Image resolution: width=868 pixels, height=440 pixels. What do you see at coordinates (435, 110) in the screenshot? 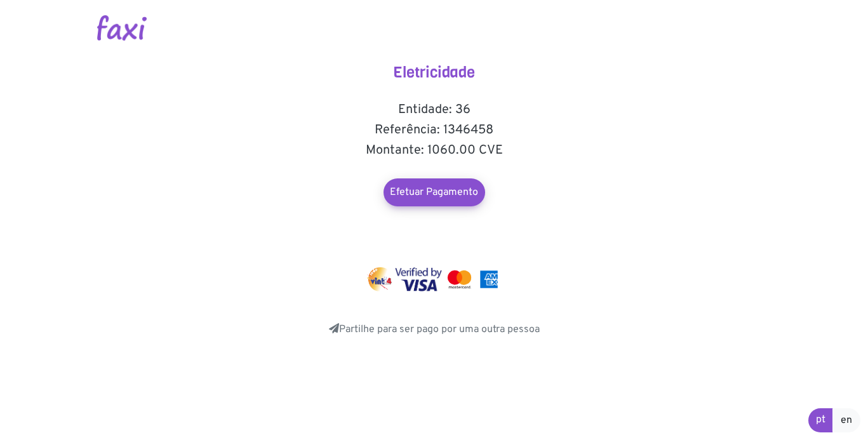
I see `h5: Entidade: 36` at bounding box center [435, 110].